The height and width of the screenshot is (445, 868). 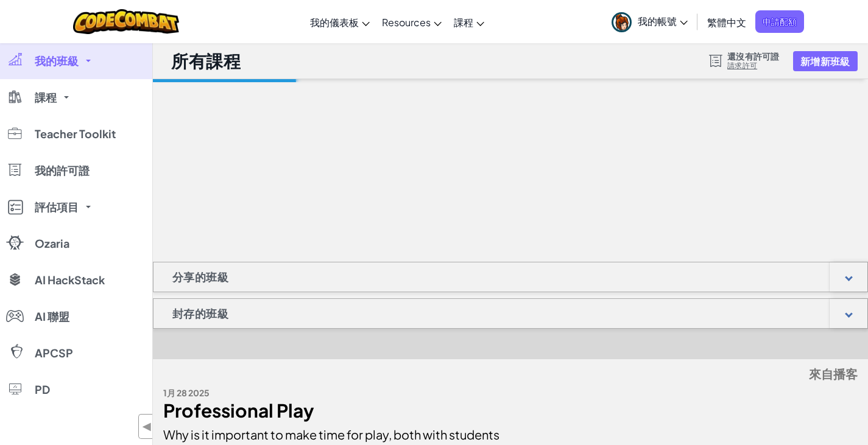 What do you see at coordinates (825, 61) in the screenshot?
I see `button: 新增新班級` at bounding box center [825, 61].